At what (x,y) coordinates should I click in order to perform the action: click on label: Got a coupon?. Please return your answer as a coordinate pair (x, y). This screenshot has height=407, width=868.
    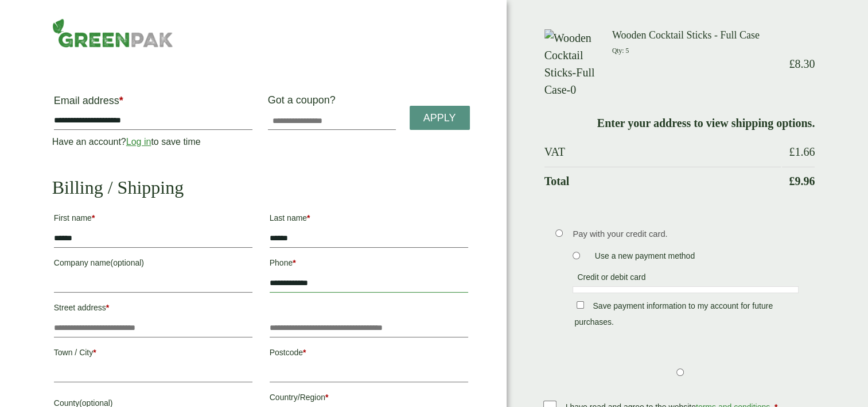
    Looking at the image, I should click on (304, 103).